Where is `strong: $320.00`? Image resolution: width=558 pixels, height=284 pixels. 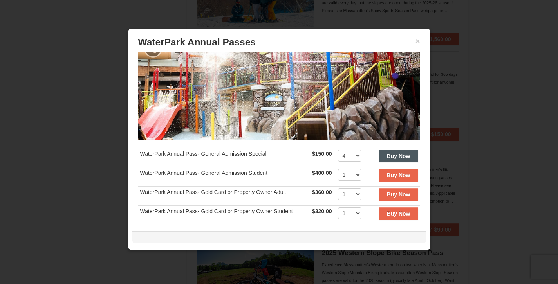 strong: $320.00 is located at coordinates (322, 212).